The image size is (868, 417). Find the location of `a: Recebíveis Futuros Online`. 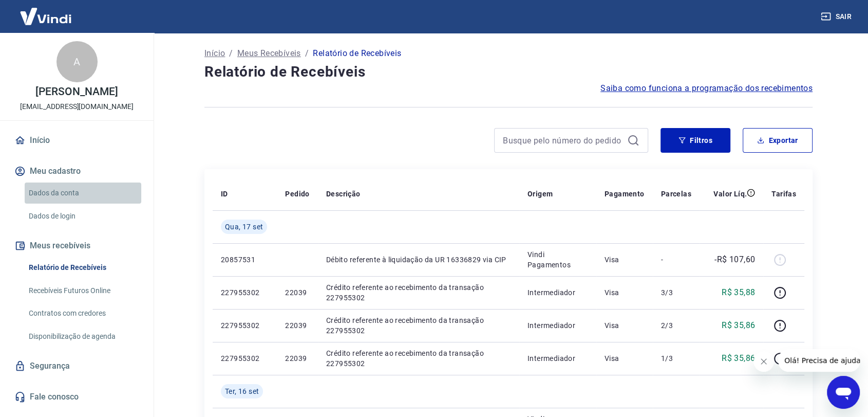

a: Recebíveis Futuros Online is located at coordinates (82, 290).